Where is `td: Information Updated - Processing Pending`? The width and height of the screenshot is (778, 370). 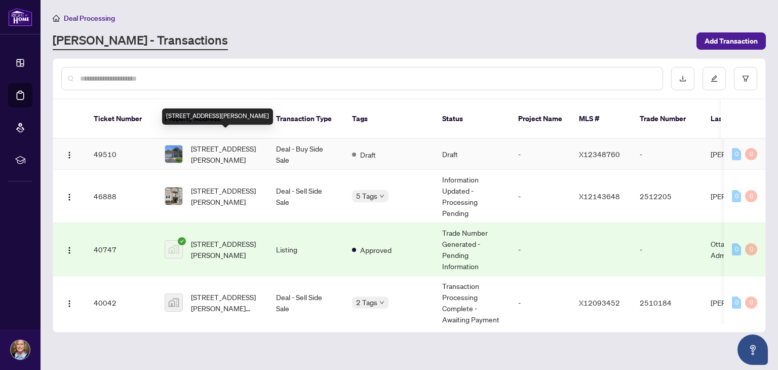
td: Information Updated - Processing Pending is located at coordinates (472, 196).